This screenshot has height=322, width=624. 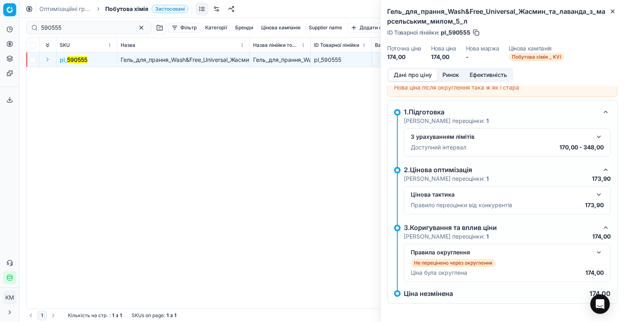 I want to click on span: pl_, so click(x=74, y=60).